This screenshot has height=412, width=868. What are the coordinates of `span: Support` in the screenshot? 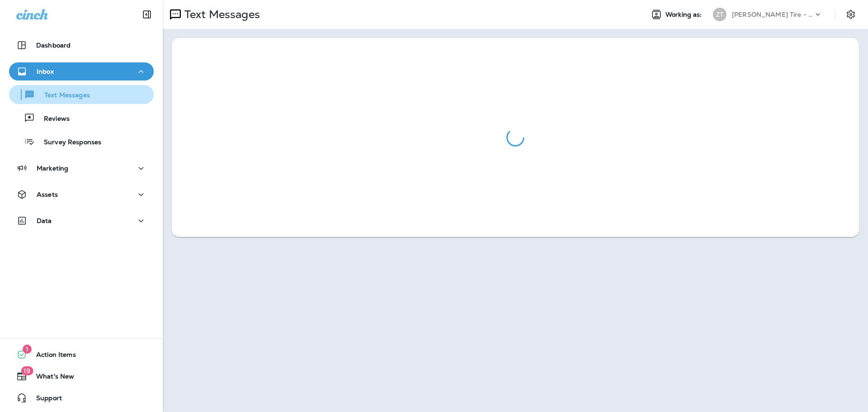 It's located at (44, 399).